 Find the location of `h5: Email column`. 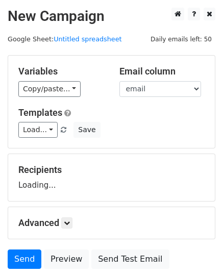

h5: Email column is located at coordinates (162, 71).